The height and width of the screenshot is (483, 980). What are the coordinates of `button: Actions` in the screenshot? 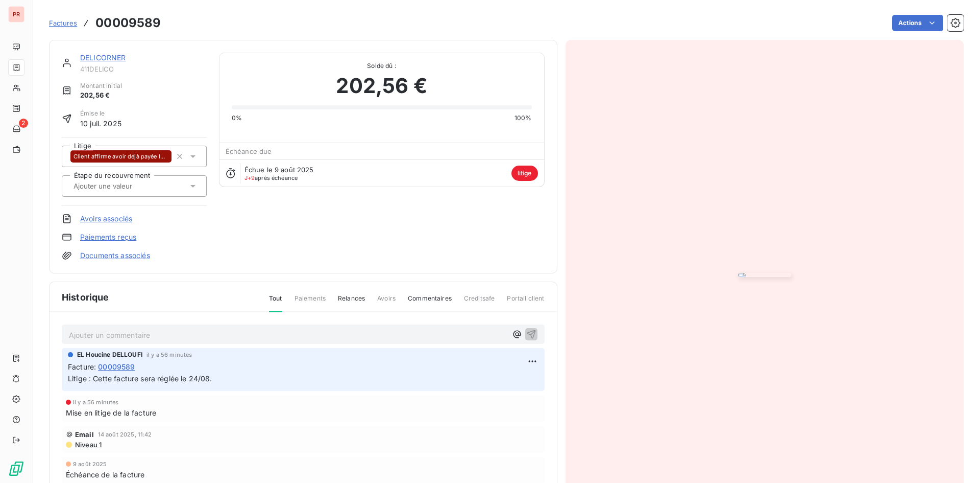 It's located at (917, 23).